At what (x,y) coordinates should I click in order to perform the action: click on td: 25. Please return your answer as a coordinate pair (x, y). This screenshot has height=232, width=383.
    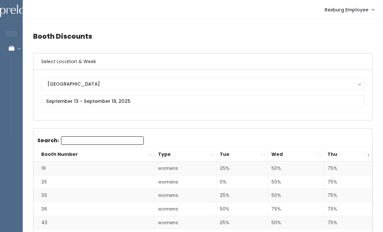
    Looking at the image, I should click on (94, 182).